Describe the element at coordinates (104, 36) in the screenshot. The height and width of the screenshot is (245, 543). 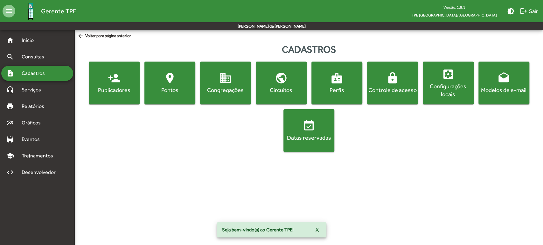
I see `span: Voltar para página anterior` at that location.